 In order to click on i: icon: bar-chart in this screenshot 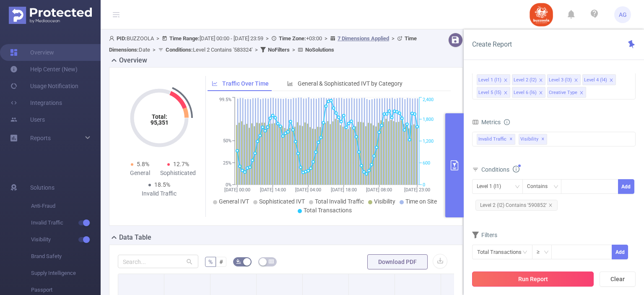, I will do `click(290, 83)`.